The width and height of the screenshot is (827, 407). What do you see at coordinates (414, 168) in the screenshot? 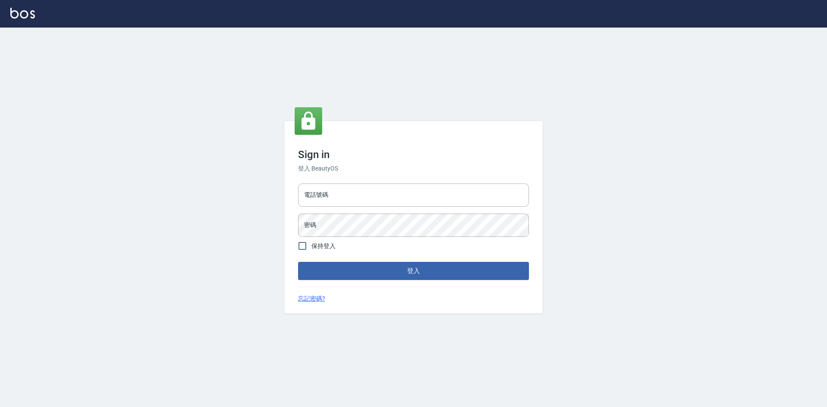
I see `h6: 登入 BeautyOS` at bounding box center [414, 168].